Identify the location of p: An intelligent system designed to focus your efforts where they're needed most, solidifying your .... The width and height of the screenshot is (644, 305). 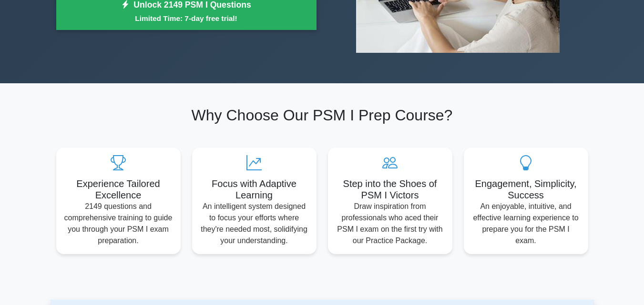
(254, 224).